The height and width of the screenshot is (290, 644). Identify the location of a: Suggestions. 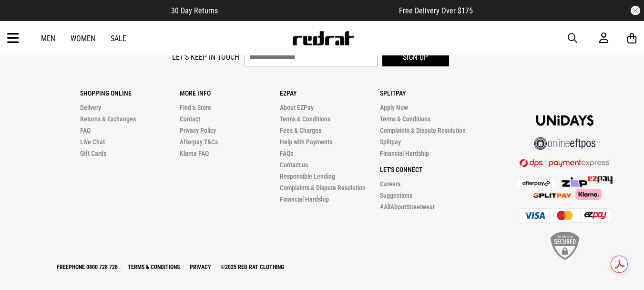
(397, 196).